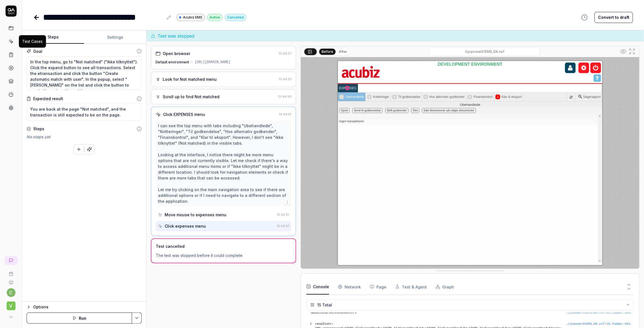 The image size is (644, 328). I want to click on span: Acubiz EMS, so click(193, 18).